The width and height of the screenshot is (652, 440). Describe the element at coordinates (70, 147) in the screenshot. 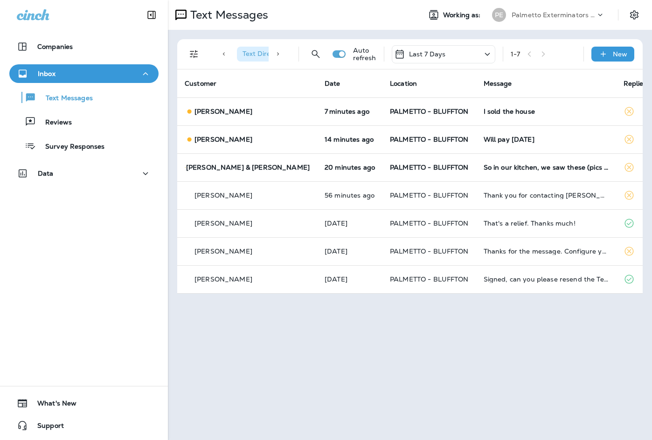

I see `p: Survey Responses` at that location.